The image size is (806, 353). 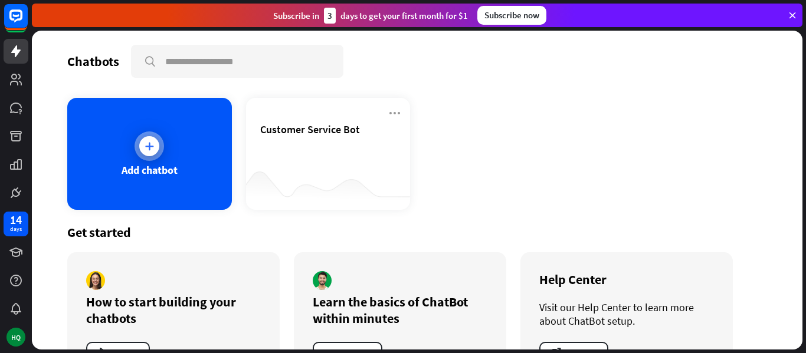 What do you see at coordinates (417, 232) in the screenshot?
I see `div: Get started` at bounding box center [417, 232].